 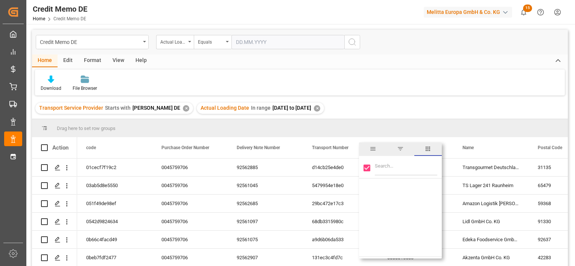 What do you see at coordinates (60, 148) in the screenshot?
I see `div: Action` at bounding box center [60, 148].